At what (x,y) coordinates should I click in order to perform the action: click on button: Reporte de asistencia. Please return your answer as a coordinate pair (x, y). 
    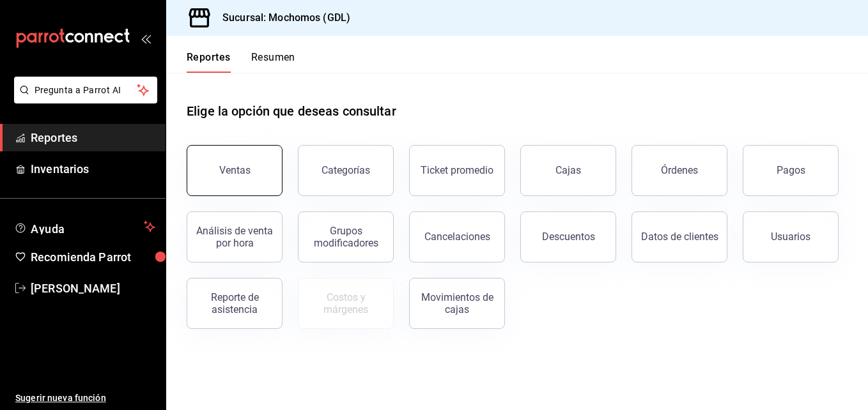
    Looking at the image, I should click on (235, 304).